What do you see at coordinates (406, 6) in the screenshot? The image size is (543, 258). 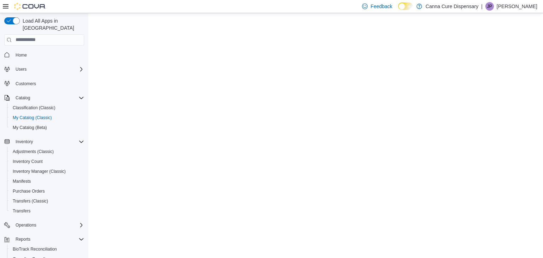 I see `input: Dark Mode` at bounding box center [406, 6].